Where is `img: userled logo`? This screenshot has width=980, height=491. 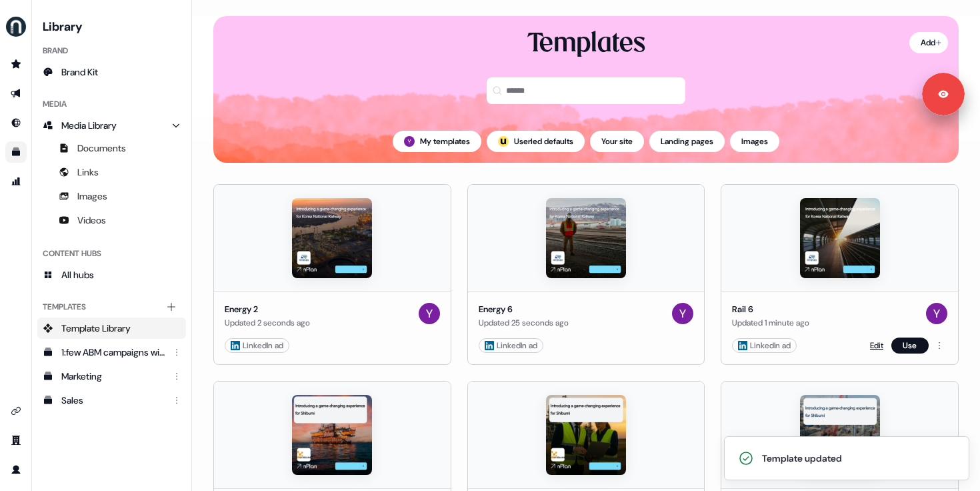
img: userled logo is located at coordinates (503, 141).